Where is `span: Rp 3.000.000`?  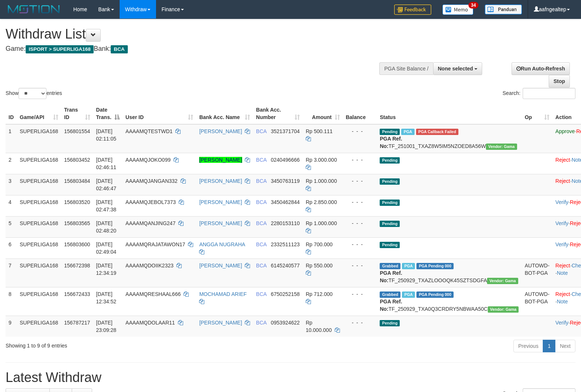 span: Rp 3.000.000 is located at coordinates (321, 160).